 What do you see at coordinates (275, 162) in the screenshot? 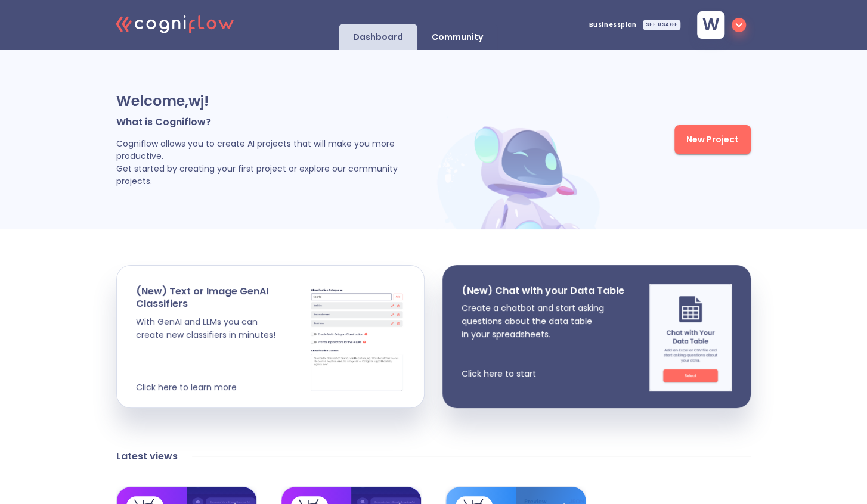
I see `p: Cogniflow allows you to create AI projects that will make you more productive. Get started by cre...` at bounding box center [275, 162].